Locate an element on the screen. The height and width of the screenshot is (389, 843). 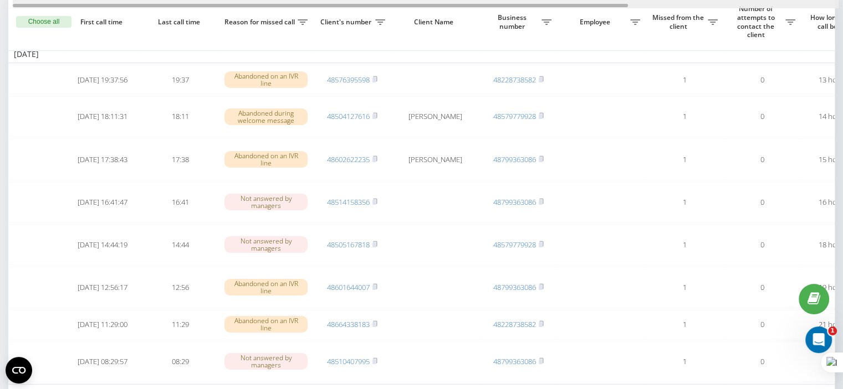
span: Client's number is located at coordinates (347, 22).